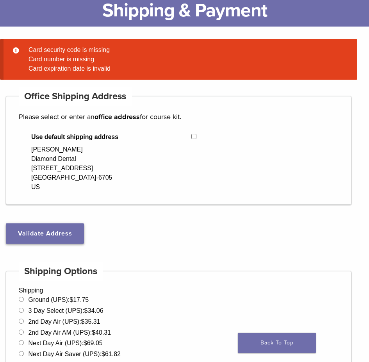 This screenshot has height=362, width=369. What do you see at coordinates (111, 137) in the screenshot?
I see `span: Use default shipping address` at bounding box center [111, 137].